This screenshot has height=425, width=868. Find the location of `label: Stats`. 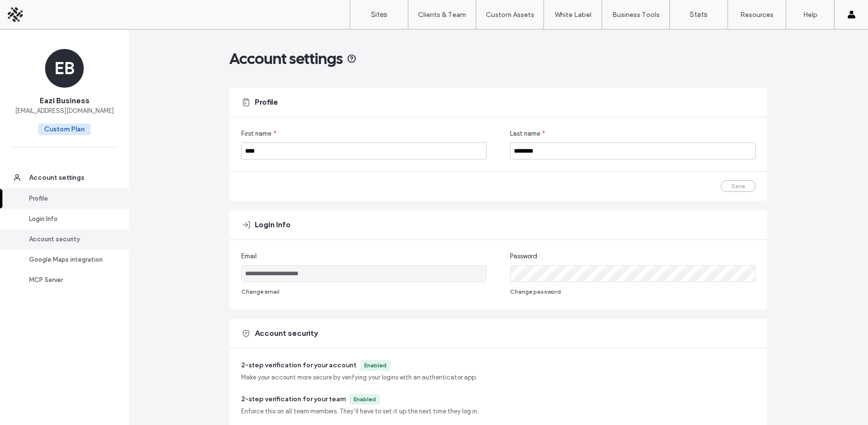

label: Stats is located at coordinates (698, 14).